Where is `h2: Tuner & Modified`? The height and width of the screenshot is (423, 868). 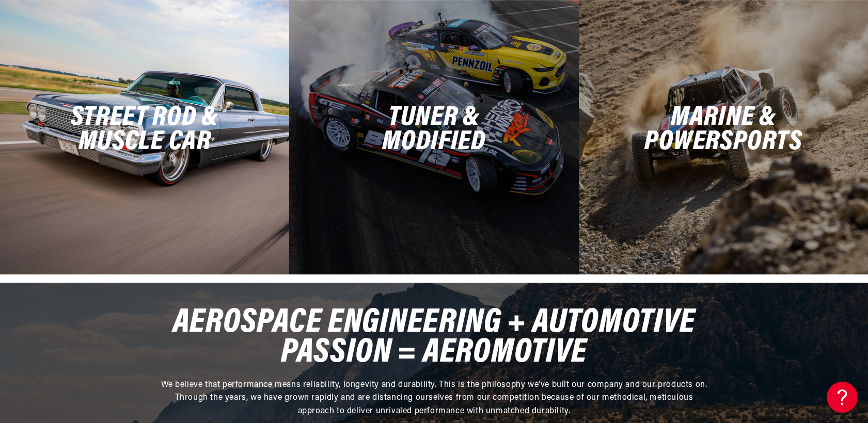 h2: Tuner & Modified is located at coordinates (434, 130).